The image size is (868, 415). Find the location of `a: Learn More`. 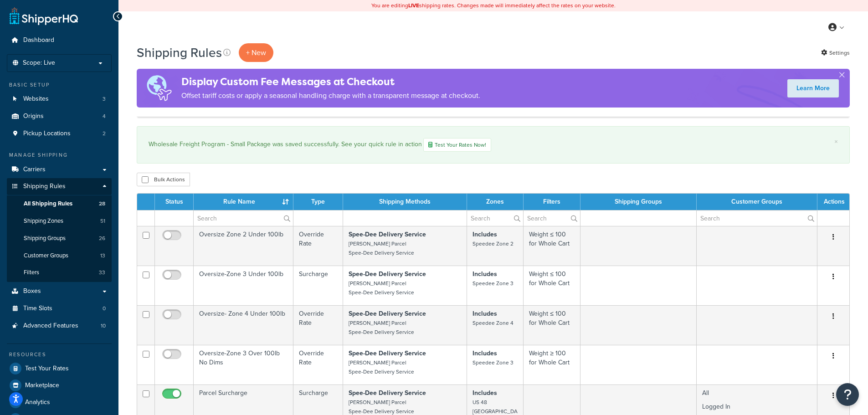

a: Learn More is located at coordinates (813, 88).